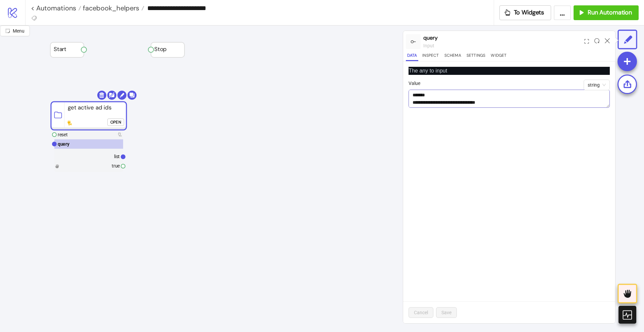 The width and height of the screenshot is (644, 332). Describe the element at coordinates (597, 85) in the screenshot. I see `span: string` at that location.